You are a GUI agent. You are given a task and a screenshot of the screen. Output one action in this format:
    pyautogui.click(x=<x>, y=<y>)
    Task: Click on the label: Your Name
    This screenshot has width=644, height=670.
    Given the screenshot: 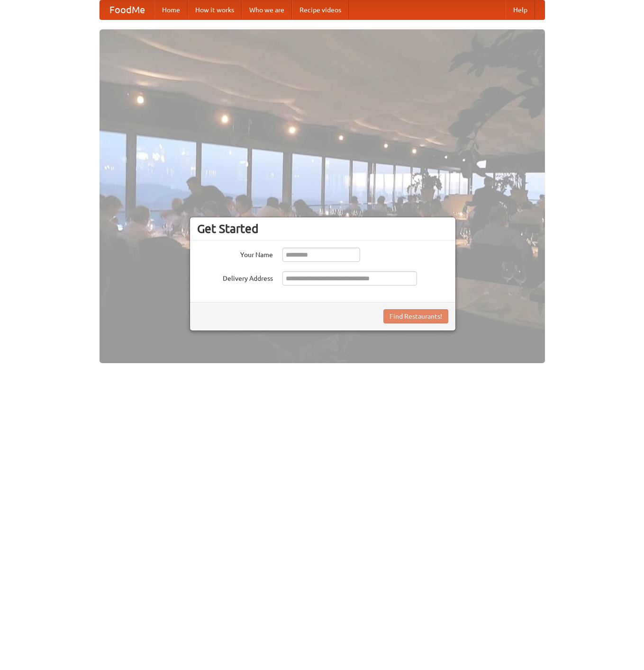 What is the action you would take?
    pyautogui.click(x=235, y=253)
    